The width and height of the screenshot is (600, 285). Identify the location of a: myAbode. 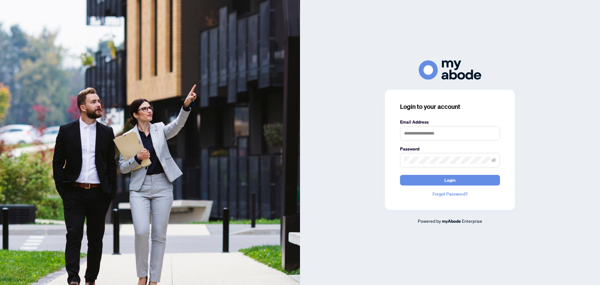
(451, 221).